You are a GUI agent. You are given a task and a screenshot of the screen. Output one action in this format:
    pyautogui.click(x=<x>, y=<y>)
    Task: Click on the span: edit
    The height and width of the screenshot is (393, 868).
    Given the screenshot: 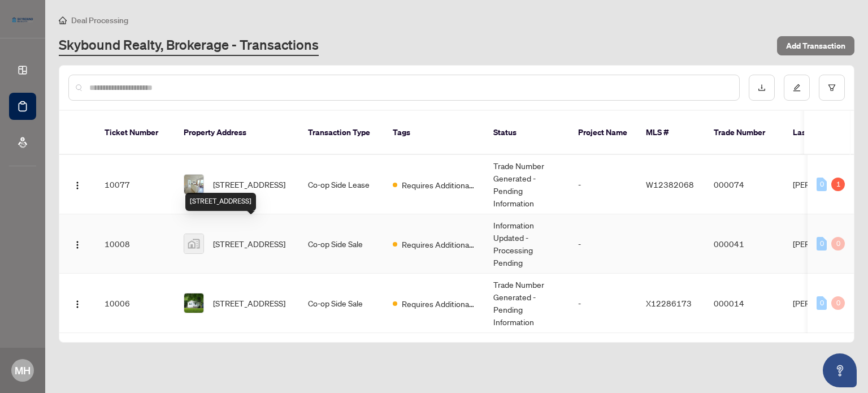 What is the action you would take?
    pyautogui.click(x=797, y=87)
    